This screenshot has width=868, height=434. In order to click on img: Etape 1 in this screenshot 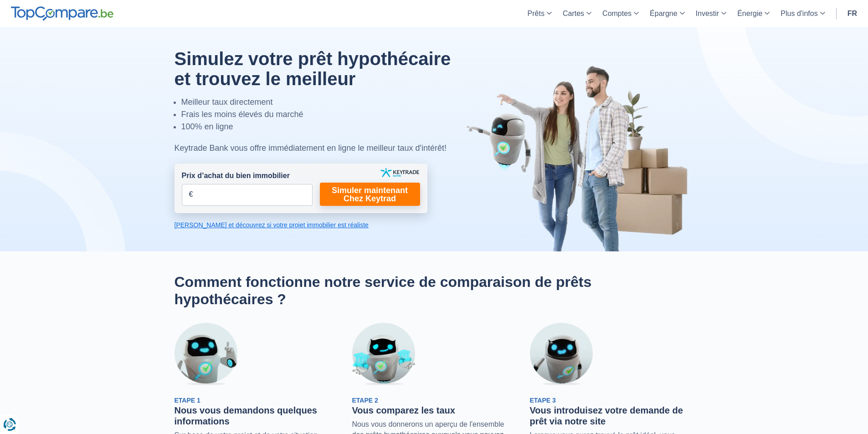, I will do `click(206, 354)`.